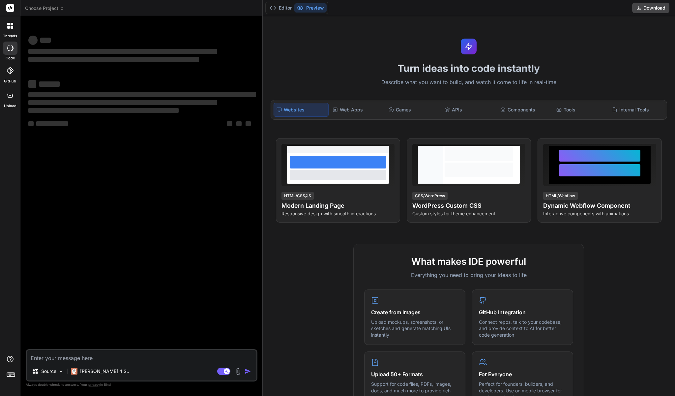  Describe the element at coordinates (560, 196) in the screenshot. I see `div: HTML/Webflow` at that location.